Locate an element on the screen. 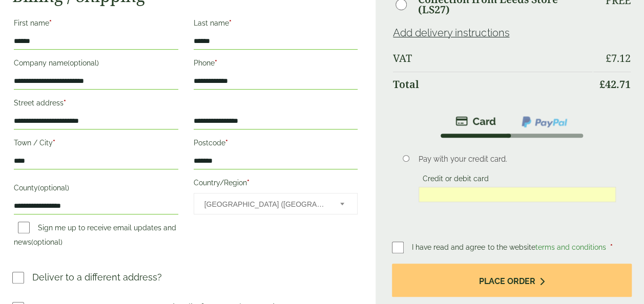  label: Phone is located at coordinates (275, 64).